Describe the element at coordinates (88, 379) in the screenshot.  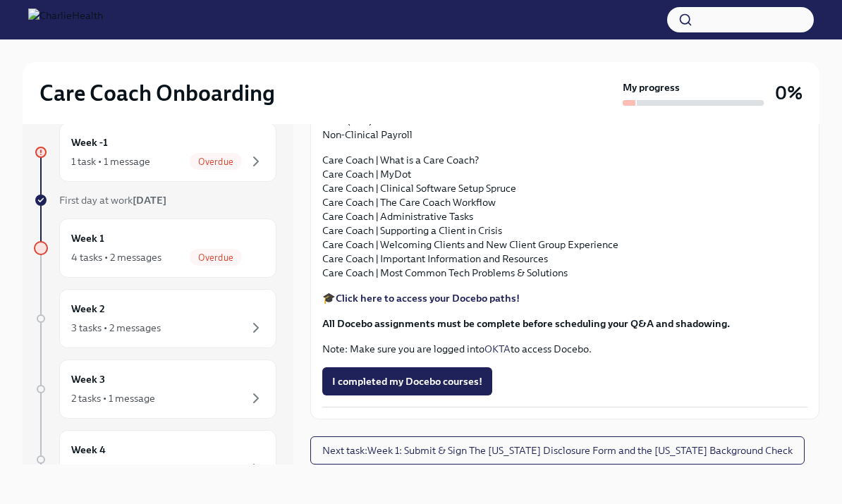
I see `h6: Week 3` at that location.